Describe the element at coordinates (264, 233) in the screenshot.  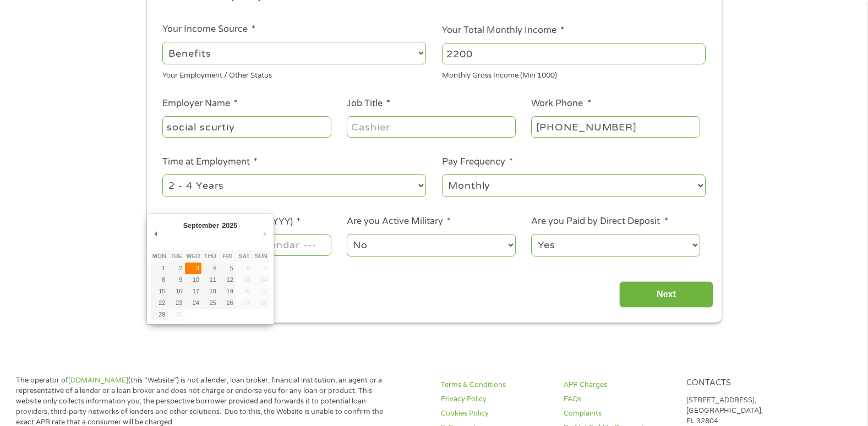
I see `button: Next Month` at that location.